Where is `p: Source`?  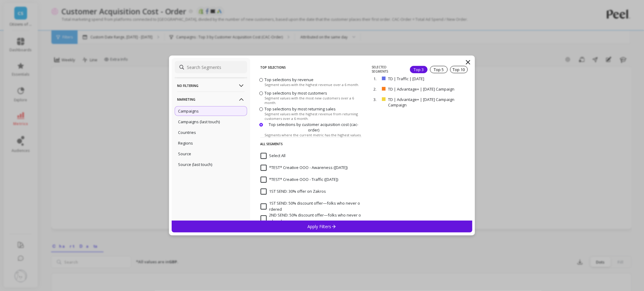
p: Source is located at coordinates (184, 153).